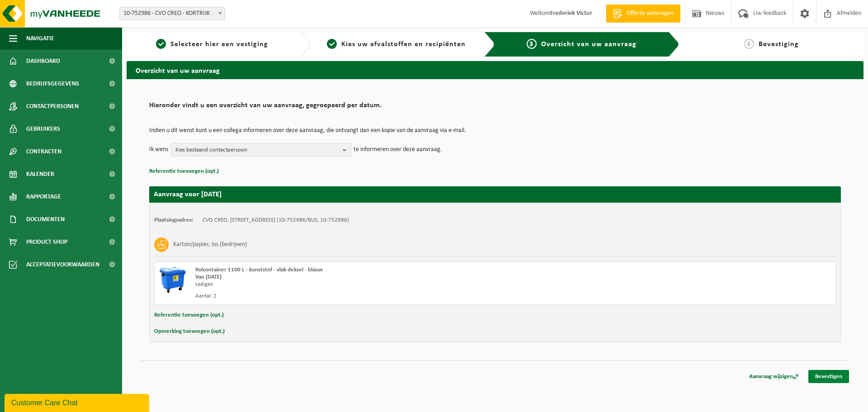  Describe the element at coordinates (589, 44) in the screenshot. I see `span: Overzicht van uw aanvraag` at that location.